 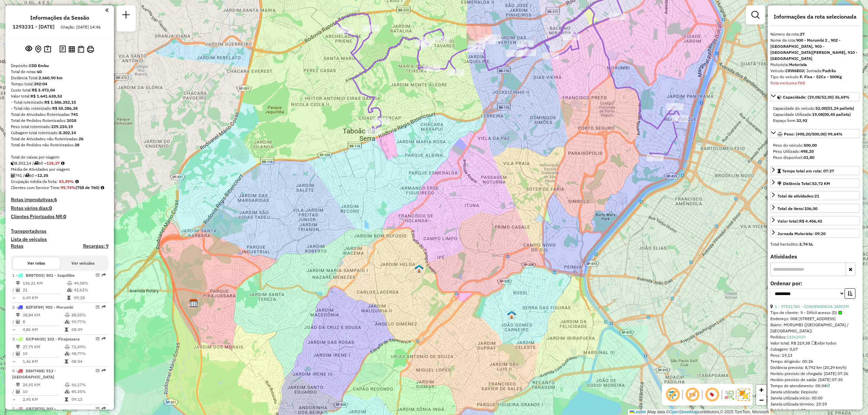 I want to click on a: Com service time, so click(x=828, y=386).